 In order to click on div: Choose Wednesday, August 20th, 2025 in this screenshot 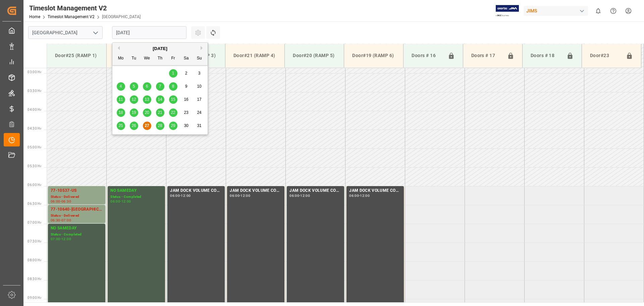, I will do `click(147, 113)`.